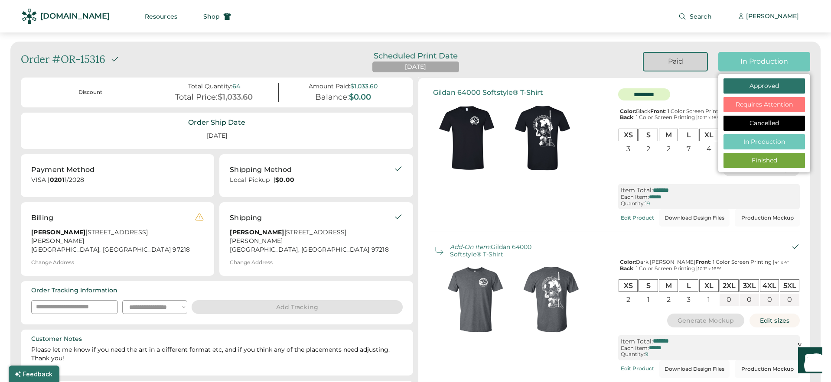  I want to click on div: Total Quantity:, so click(210, 86).